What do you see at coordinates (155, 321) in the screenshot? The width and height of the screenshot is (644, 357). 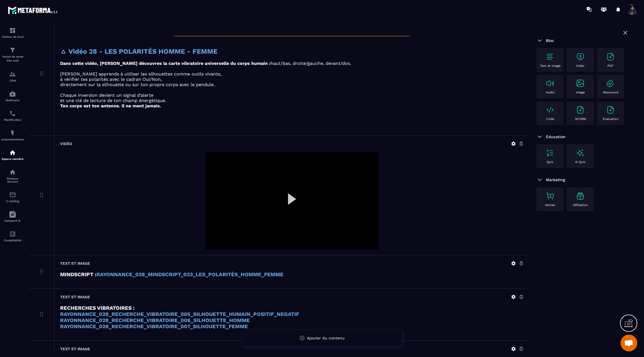 I see `a: RAYONNANCE_028_RECHERCHE_VIBRATOIRE_006_SILHOUETTE_HOMME` at bounding box center [155, 321].